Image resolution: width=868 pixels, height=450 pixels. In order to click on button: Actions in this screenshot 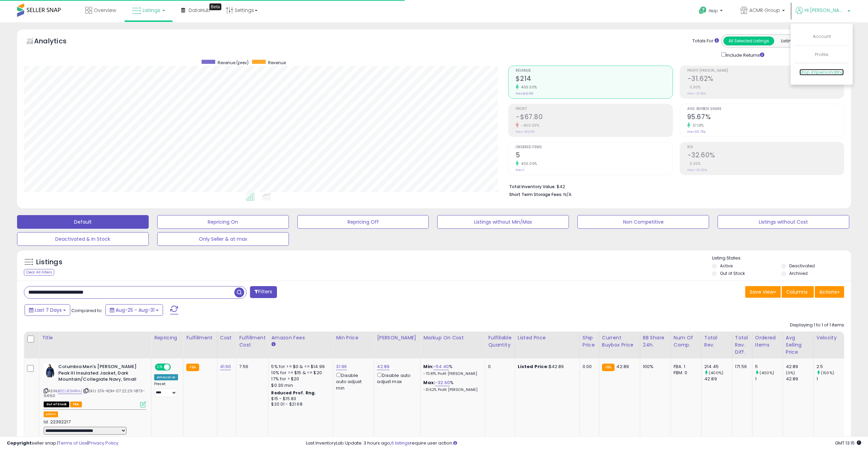, I will do `click(829, 291)`.